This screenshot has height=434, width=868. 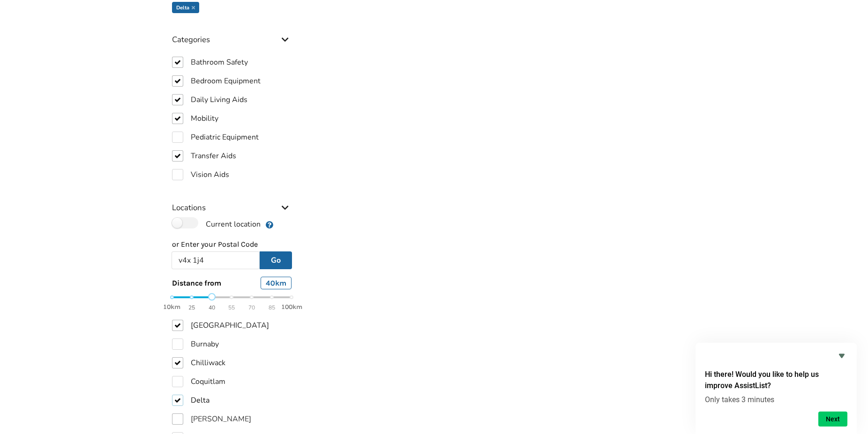 What do you see at coordinates (172, 306) in the screenshot?
I see `strong: 10km` at bounding box center [172, 306].